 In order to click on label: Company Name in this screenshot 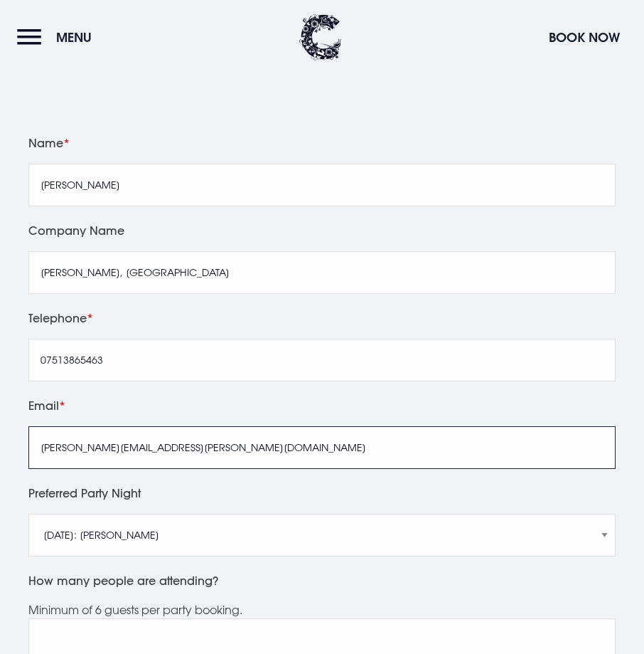, I will do `click(322, 231)`.